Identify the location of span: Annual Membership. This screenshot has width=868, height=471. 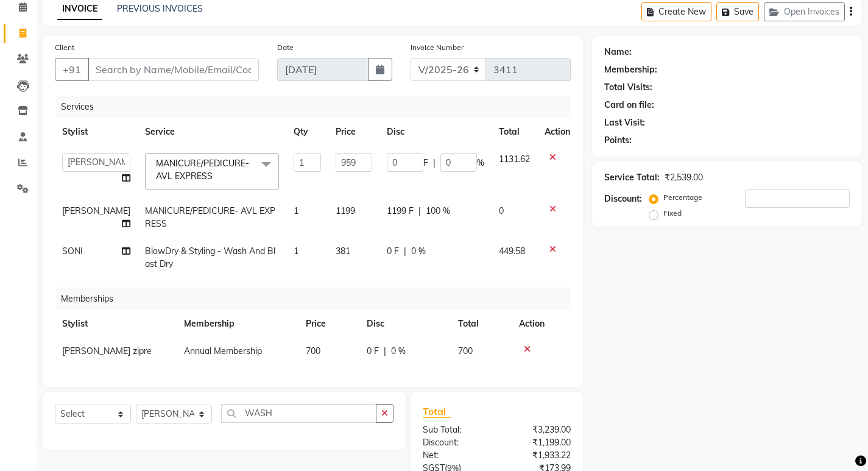
(223, 351).